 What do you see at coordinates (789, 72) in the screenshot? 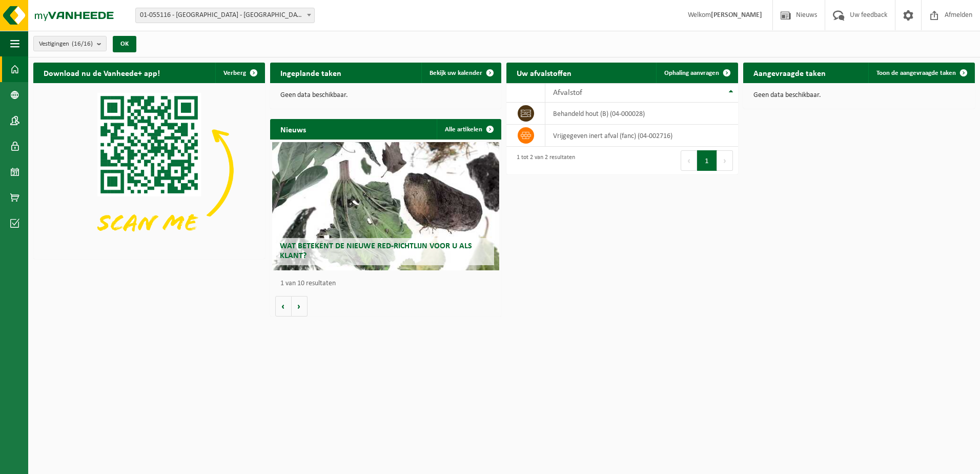
I see `h2: Aangevraagde taken` at bounding box center [789, 72].